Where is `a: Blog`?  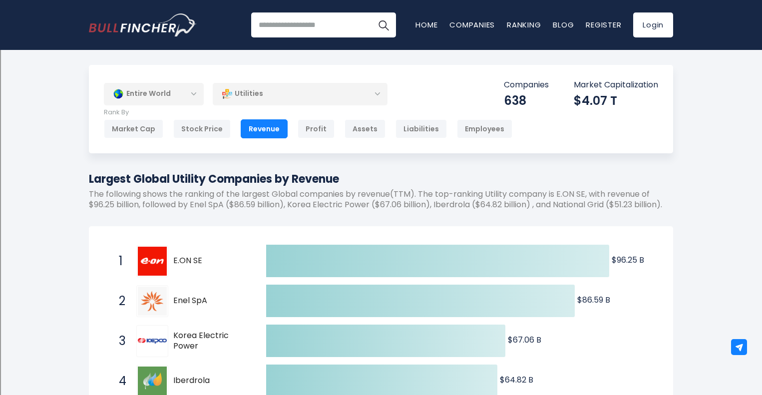
a: Blog is located at coordinates (563, 24).